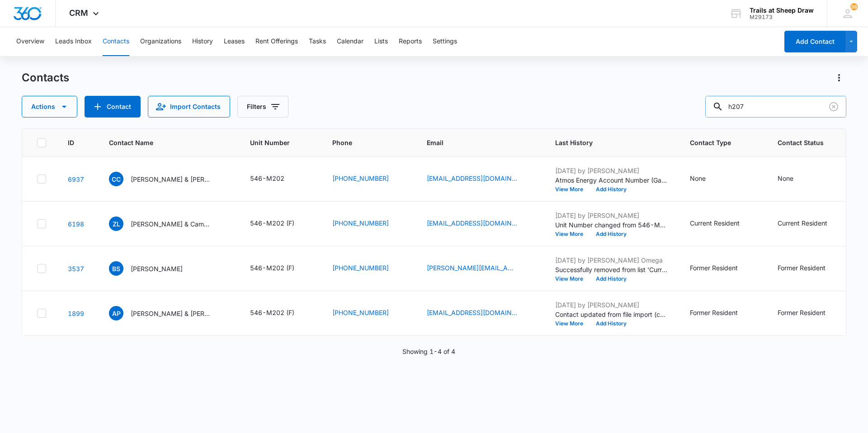  What do you see at coordinates (79, 13) in the screenshot?
I see `span: CRM` at bounding box center [79, 13].